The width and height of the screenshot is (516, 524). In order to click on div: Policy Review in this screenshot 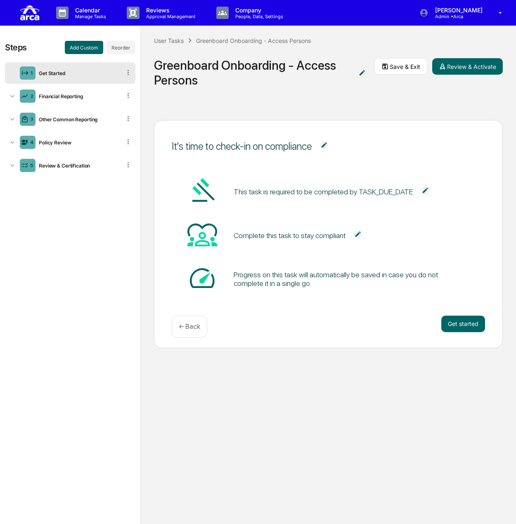, I will do `click(78, 142)`.